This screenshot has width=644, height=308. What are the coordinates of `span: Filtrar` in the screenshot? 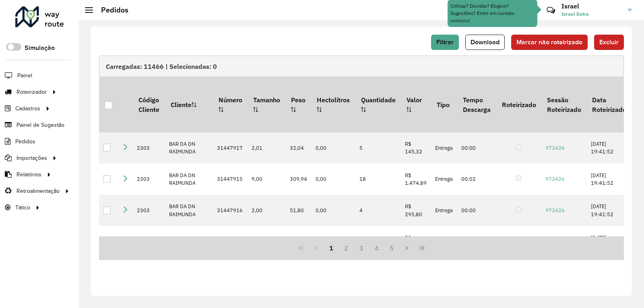 It's located at (444, 42).